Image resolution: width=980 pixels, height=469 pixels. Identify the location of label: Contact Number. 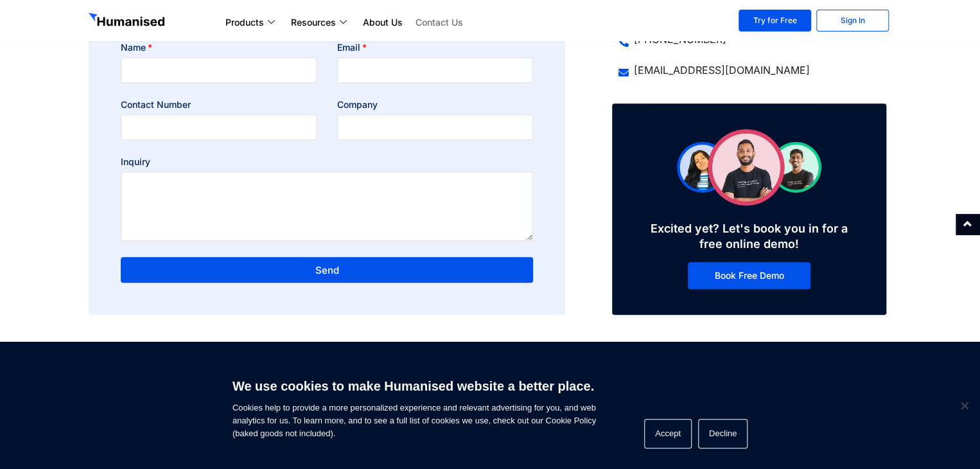
(155, 105).